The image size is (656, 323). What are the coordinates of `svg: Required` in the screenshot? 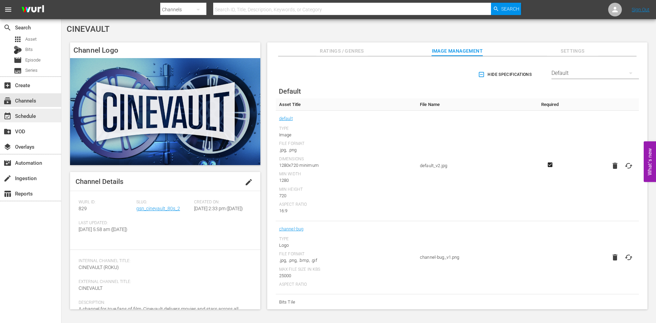 It's located at (550, 165).